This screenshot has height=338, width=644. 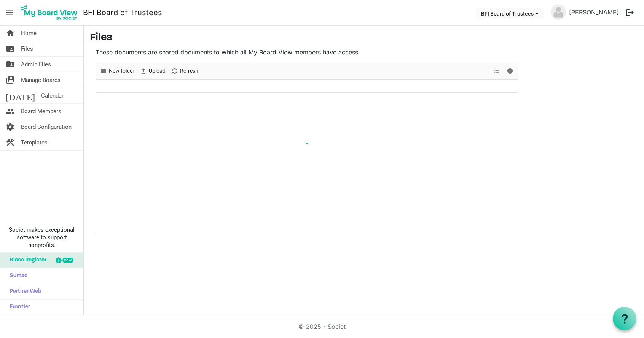 What do you see at coordinates (10, 111) in the screenshot?
I see `span: people` at bounding box center [10, 111].